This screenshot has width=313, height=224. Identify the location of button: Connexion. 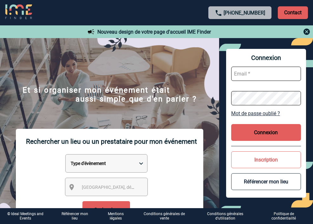
(266, 132).